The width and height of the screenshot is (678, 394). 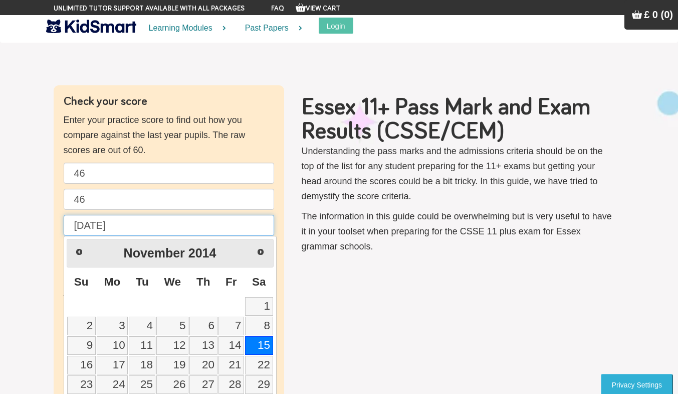 What do you see at coordinates (81, 384) in the screenshot?
I see `a: 23` at bounding box center [81, 384].